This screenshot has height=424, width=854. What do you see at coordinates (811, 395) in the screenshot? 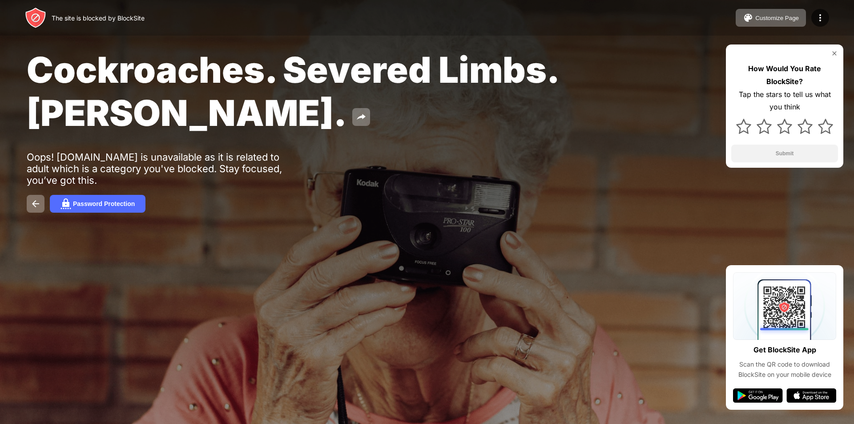
I see `img: app-store.svg` at bounding box center [811, 395].